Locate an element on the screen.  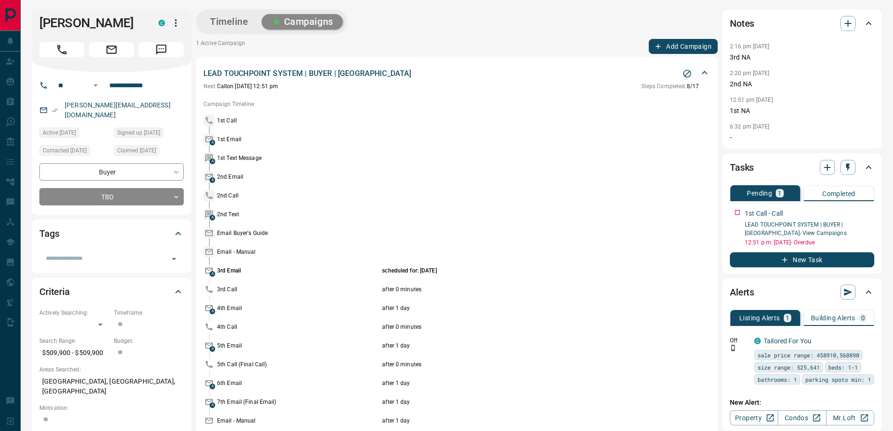
p: Off is located at coordinates (740, 341).